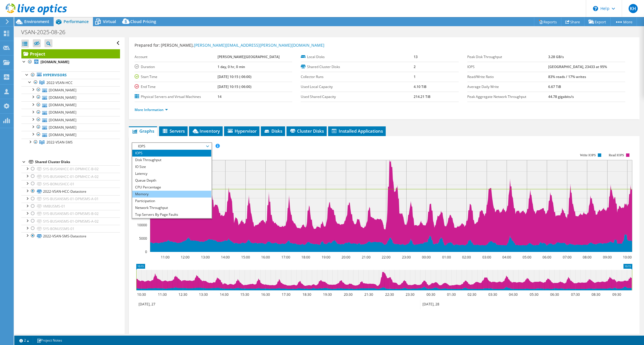 This screenshot has height=345, width=644. What do you see at coordinates (71, 54) in the screenshot?
I see `a: Project` at bounding box center [71, 54].